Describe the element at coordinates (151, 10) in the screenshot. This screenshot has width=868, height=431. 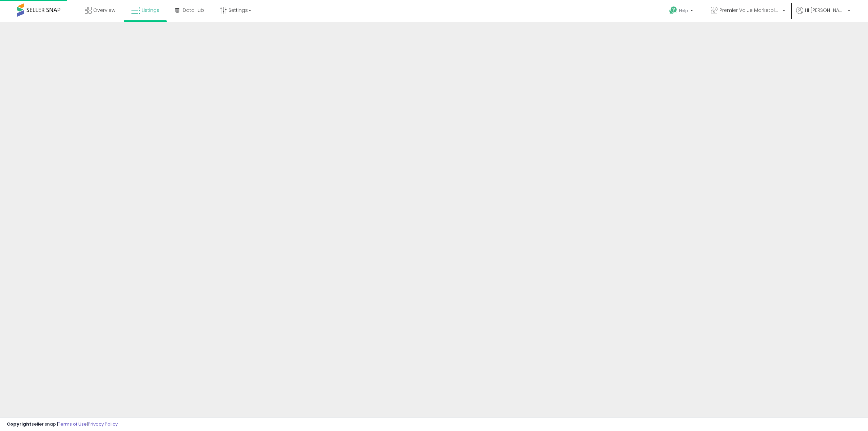
I see `span: Listings` at that location.